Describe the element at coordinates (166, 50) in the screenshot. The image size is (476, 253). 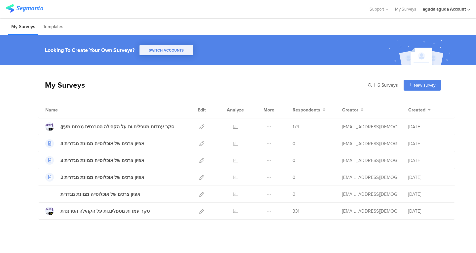
I see `button: SWITCH ACCOUNTS` at that location.